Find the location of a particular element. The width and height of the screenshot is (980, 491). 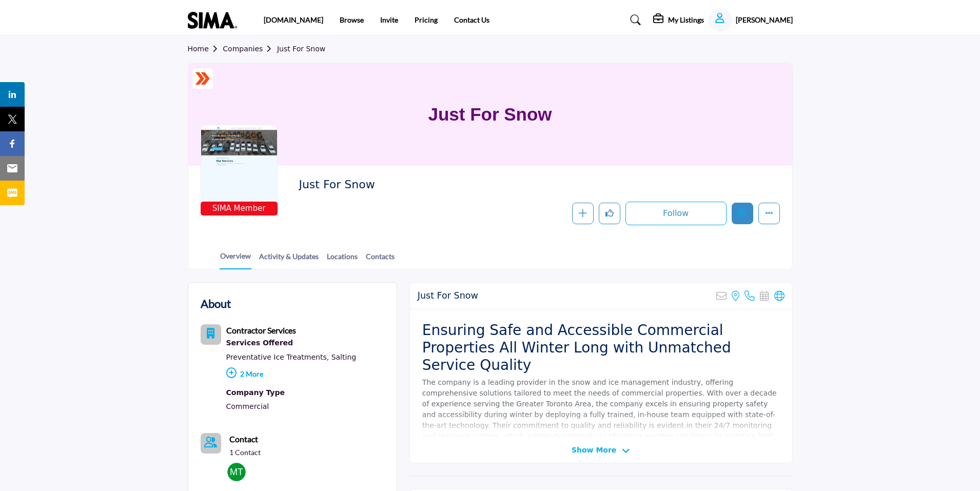

button: Contact-Employee Icon is located at coordinates (211, 444).